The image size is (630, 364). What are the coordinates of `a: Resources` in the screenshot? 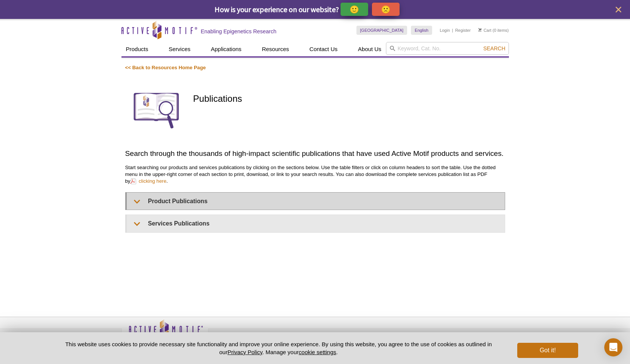 It's located at (275, 50).